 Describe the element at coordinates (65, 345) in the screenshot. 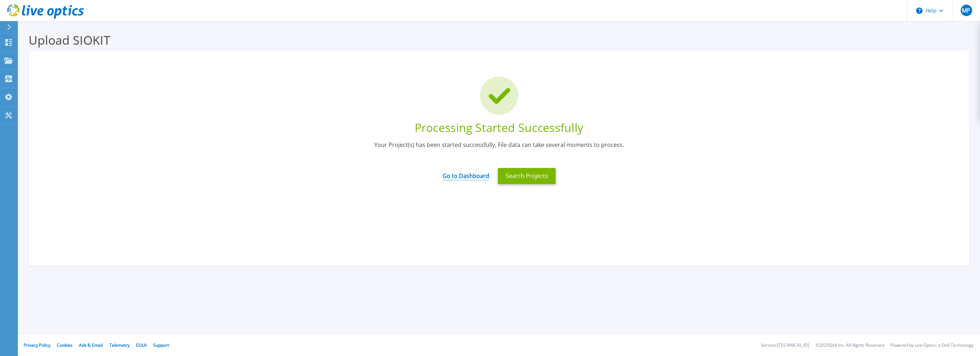

I see `a: Cookies` at that location.